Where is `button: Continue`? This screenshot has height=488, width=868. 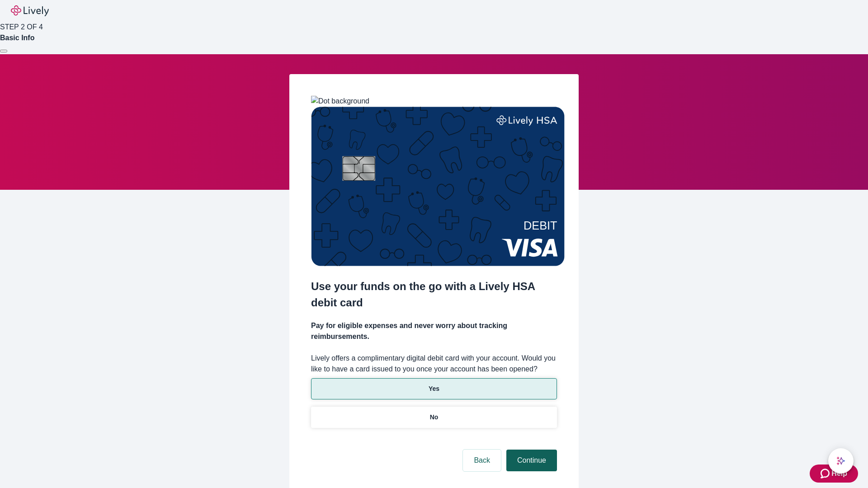
button: Continue is located at coordinates (531, 460).